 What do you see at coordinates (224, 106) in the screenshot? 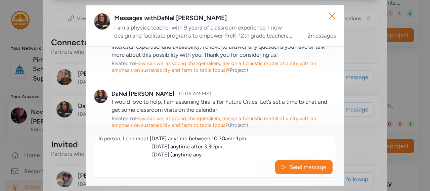
I see `p: I would love to help. I am assuming this is for Future Cities. Let’s set a time to chat and get s...` at bounding box center [224, 106].